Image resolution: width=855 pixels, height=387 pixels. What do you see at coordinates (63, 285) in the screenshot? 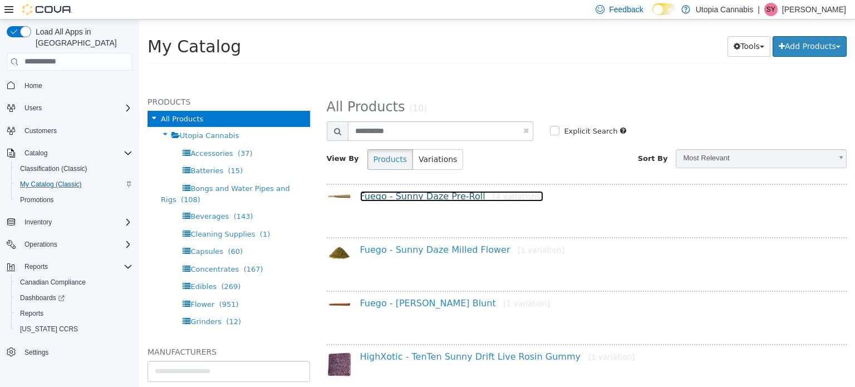
I see `span: Flower` at bounding box center [63, 285].